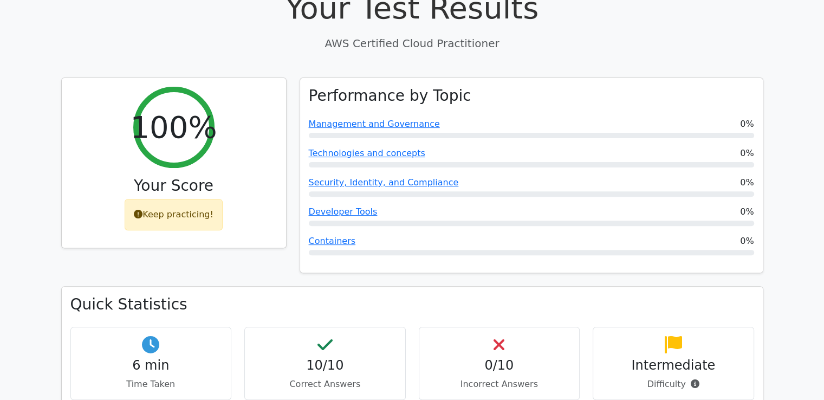 This screenshot has height=400, width=824. Describe the element at coordinates (390, 96) in the screenshot. I see `h3: Performance by Topic` at that location.